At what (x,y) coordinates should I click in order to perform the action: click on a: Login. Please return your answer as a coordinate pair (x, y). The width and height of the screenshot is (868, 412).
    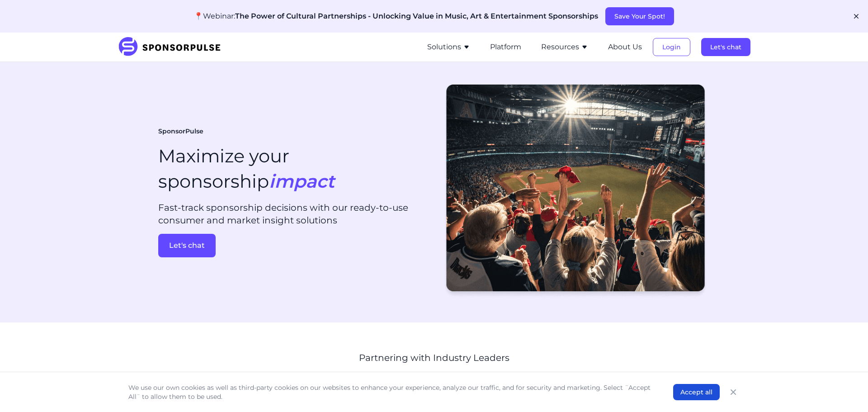
    Looking at the image, I should click on (671, 47).